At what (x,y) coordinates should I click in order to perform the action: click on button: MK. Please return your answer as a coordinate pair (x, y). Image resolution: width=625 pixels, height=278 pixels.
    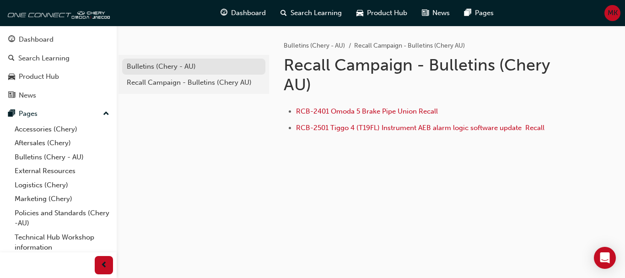
    Looking at the image, I should click on (612, 13).